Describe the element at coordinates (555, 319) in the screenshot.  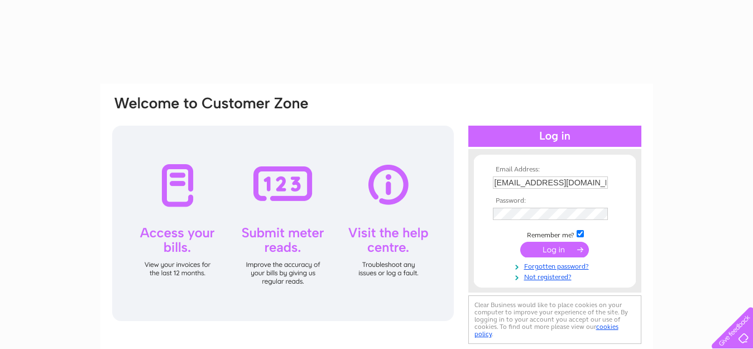
I see `div: Clear Business would like to place cookies on your computer to improve your experience of the sit...` at that location.